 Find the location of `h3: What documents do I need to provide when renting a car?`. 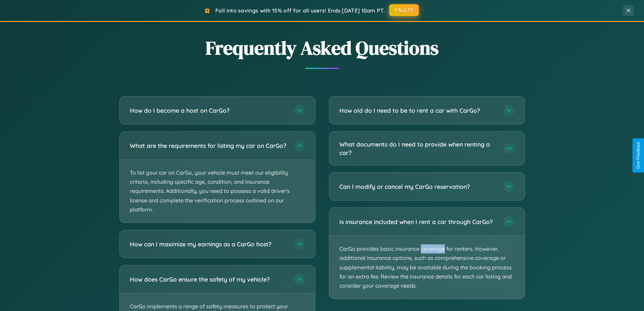

h3: What documents do I need to provide when renting a car? is located at coordinates (418, 148).